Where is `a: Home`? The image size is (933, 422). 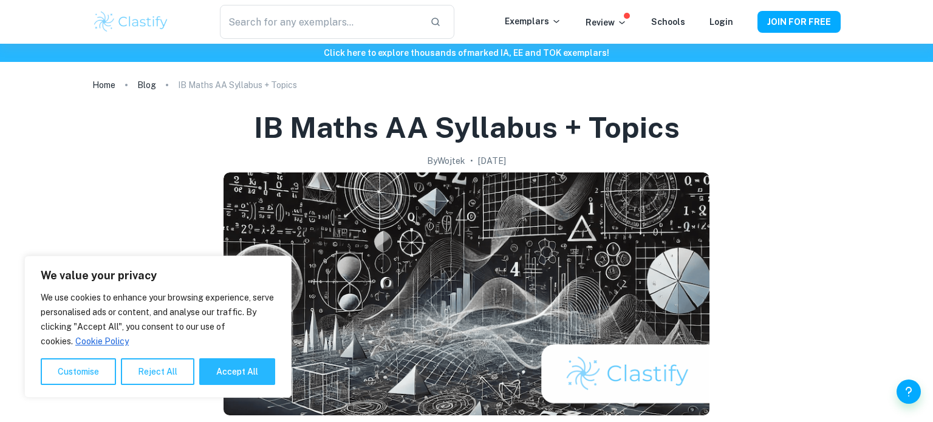
a: Home is located at coordinates (104, 85).